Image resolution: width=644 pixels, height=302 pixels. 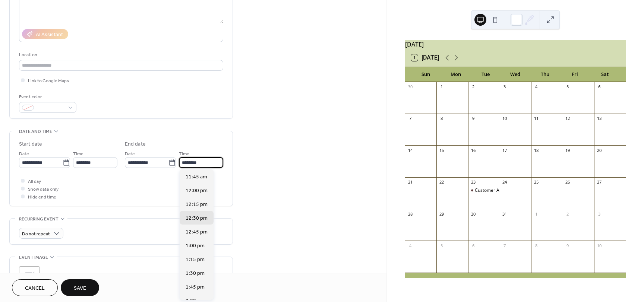 What do you see at coordinates (34, 181) in the screenshot?
I see `span: All day` at bounding box center [34, 181].